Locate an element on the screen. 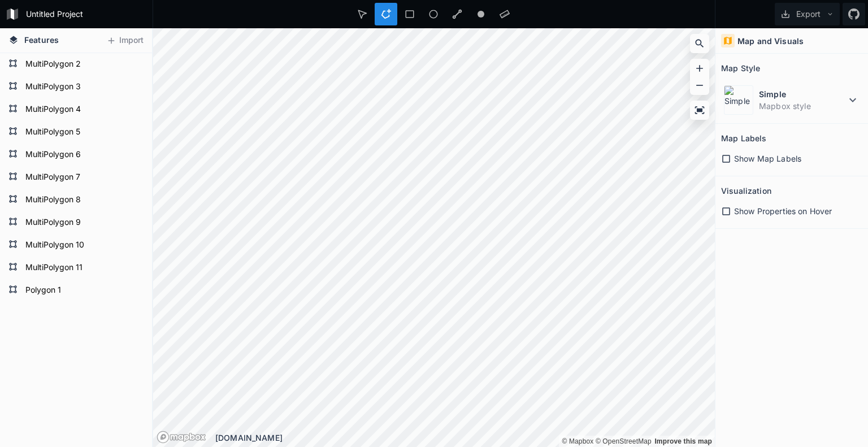  span: Features is located at coordinates (41, 39).